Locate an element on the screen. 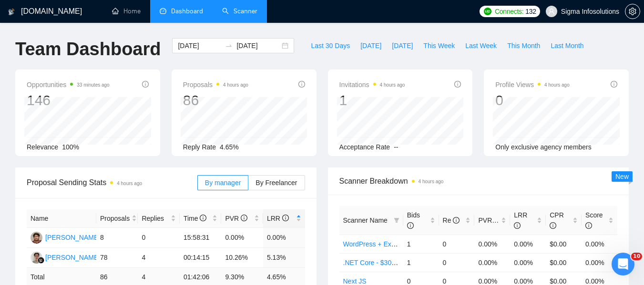  span: 10 is located at coordinates (637, 256).